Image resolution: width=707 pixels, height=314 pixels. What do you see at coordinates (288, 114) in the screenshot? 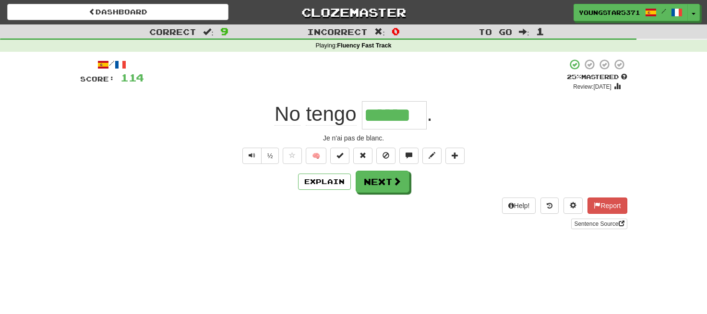
I see `span: No` at bounding box center [288, 114].